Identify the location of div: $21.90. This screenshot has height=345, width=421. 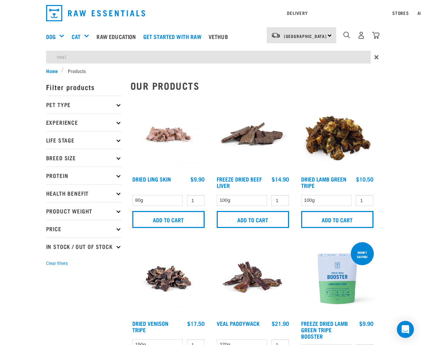
(280, 324).